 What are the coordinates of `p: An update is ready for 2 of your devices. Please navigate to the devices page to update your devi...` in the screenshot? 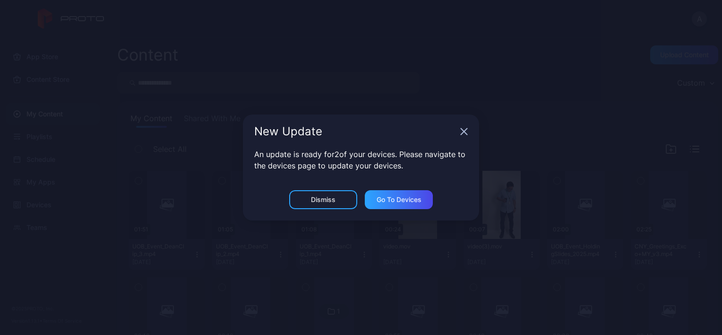 It's located at (361, 160).